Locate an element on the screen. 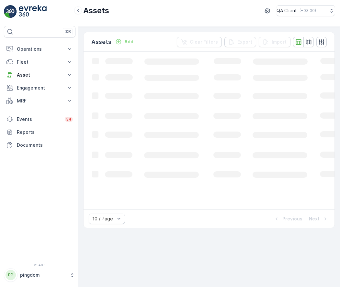  button: Clear Filters is located at coordinates (199, 42).